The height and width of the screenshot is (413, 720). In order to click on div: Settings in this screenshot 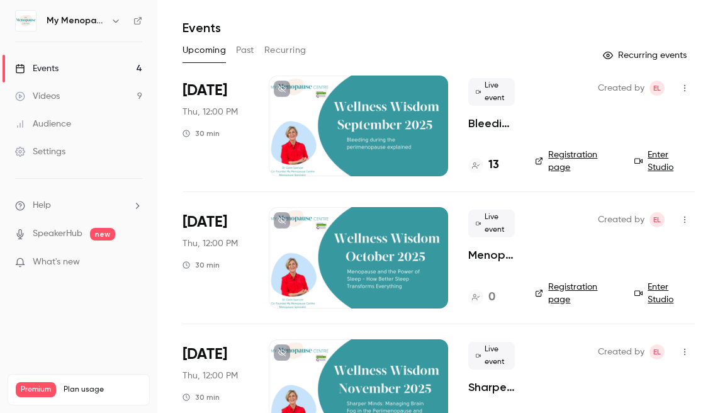, I will do `click(40, 152)`.